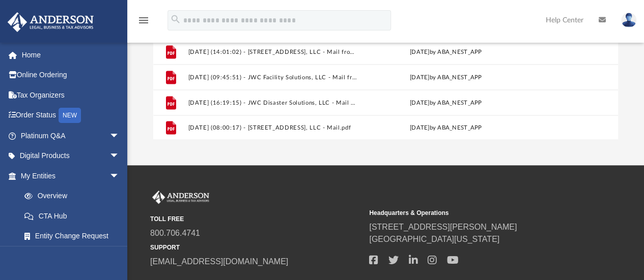 This screenshot has width=644, height=280. Describe the element at coordinates (71, 95) in the screenshot. I see `a: Tax Organizers` at that location.